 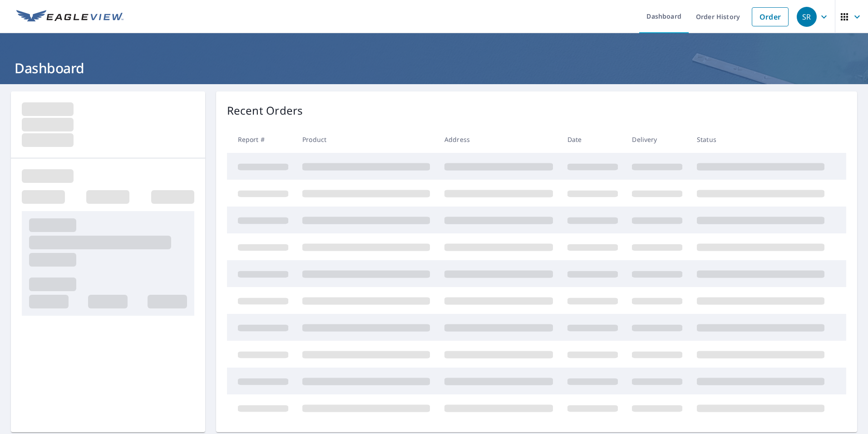 I want to click on th: Product, so click(x=366, y=139).